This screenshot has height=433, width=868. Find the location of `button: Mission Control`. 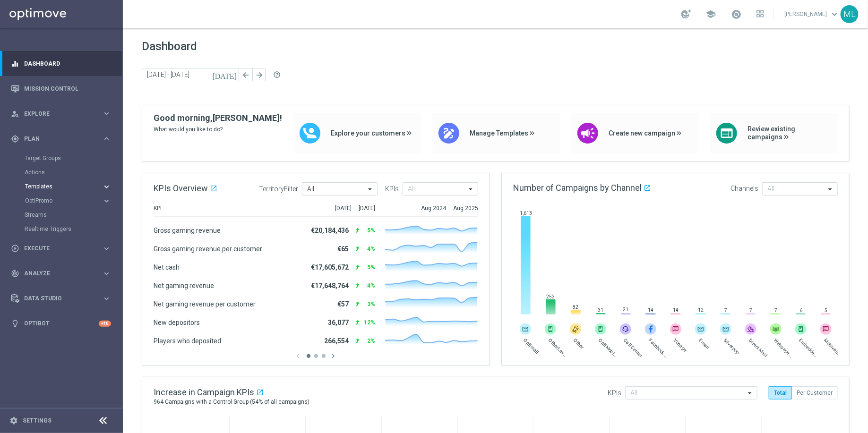

button: Mission Control is located at coordinates (61, 89).